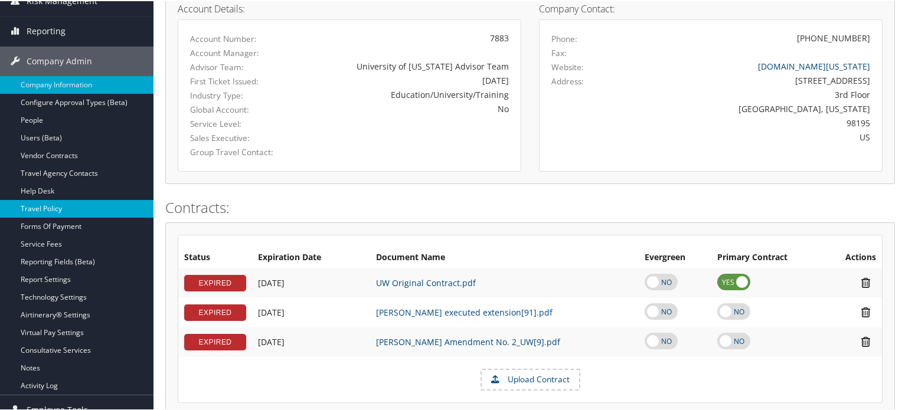  Describe the element at coordinates (530, 379) in the screenshot. I see `label: Upload Contract` at that location.